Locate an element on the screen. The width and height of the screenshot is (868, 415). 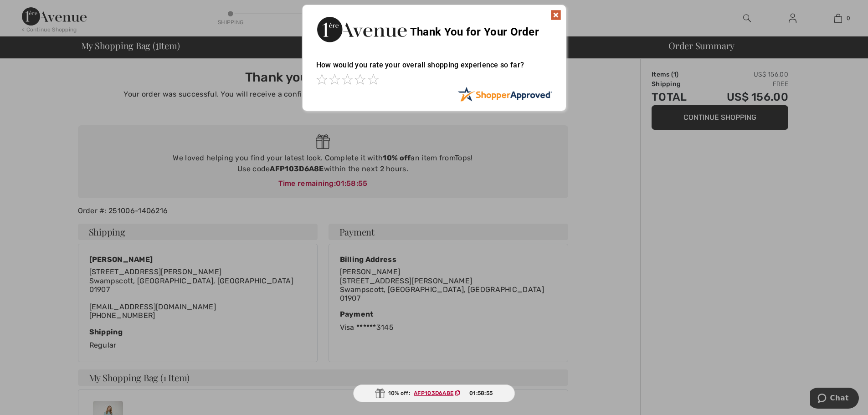
img: x is located at coordinates (556, 15).